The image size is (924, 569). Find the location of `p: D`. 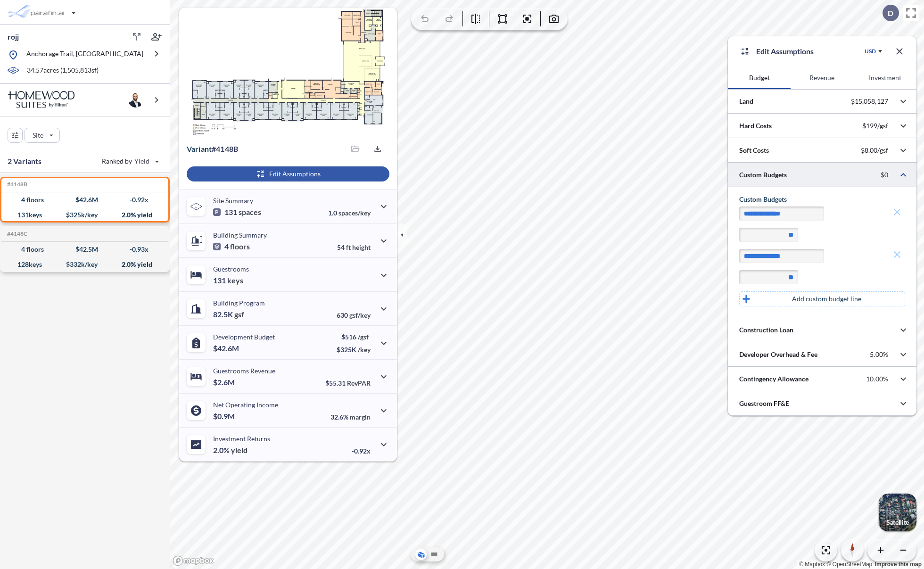

p: D is located at coordinates (891, 13).